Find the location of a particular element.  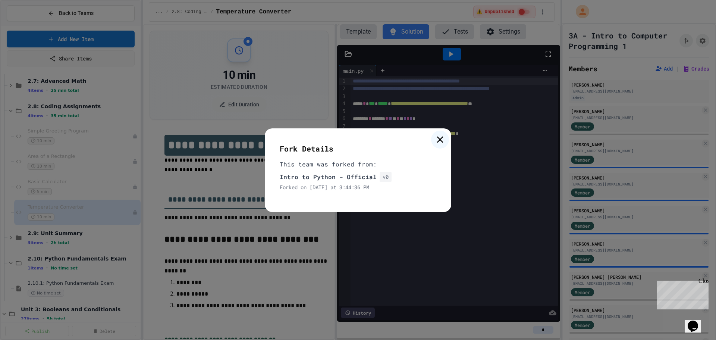

p: Intro to Python - Official is located at coordinates (328, 177).